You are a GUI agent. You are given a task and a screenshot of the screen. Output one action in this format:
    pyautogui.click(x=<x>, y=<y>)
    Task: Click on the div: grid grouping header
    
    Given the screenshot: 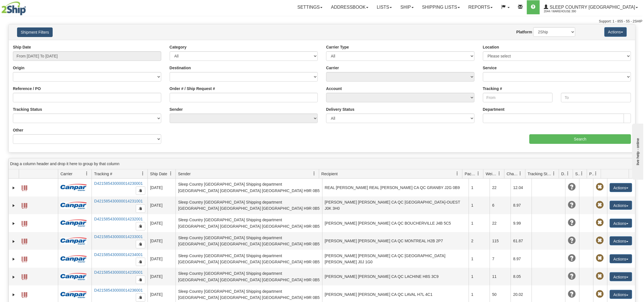 What is the action you would take?
    pyautogui.click(x=322, y=164)
    